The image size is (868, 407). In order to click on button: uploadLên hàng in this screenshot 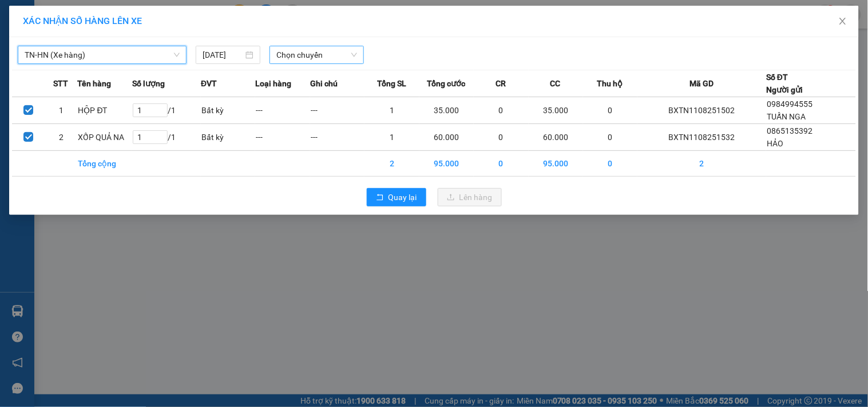, I will do `click(470, 198)`.